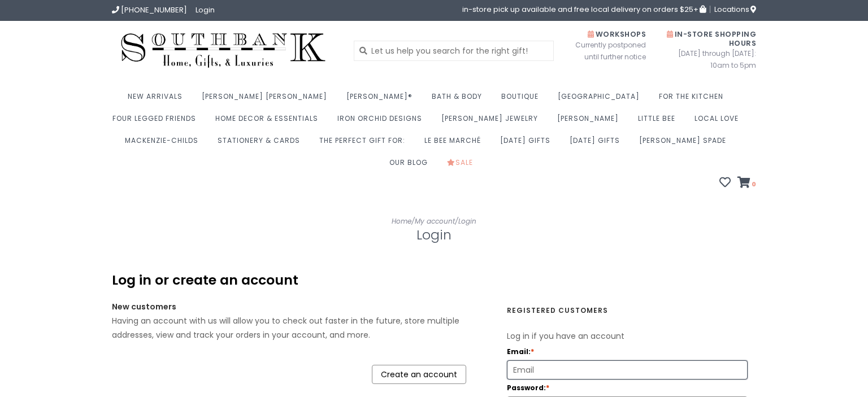 The width and height of the screenshot is (868, 397). Describe the element at coordinates (454, 51) in the screenshot. I see `input: Let us help you search for the right gift!` at that location.